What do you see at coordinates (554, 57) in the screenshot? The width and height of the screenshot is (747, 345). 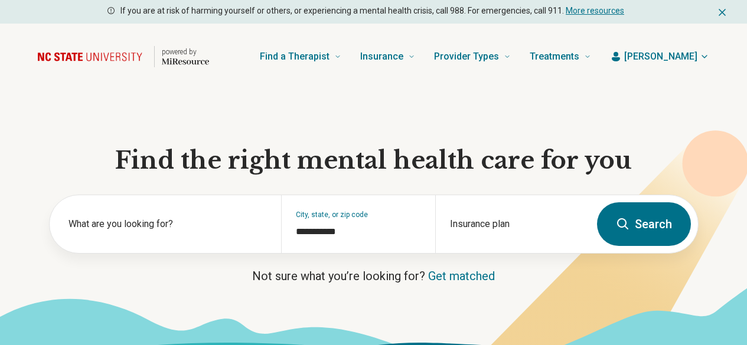 I see `span: Treatments` at bounding box center [554, 57].